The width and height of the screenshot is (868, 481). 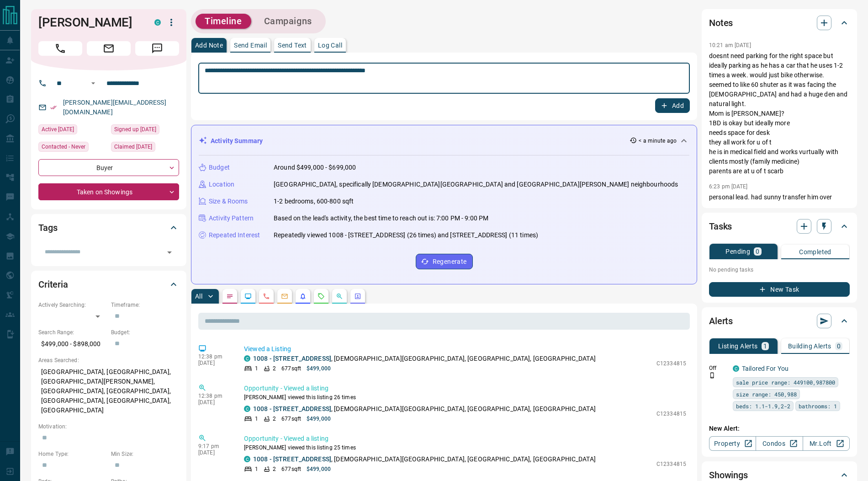 What do you see at coordinates (779, 428) in the screenshot?
I see `p: New Alert:` at bounding box center [779, 428].